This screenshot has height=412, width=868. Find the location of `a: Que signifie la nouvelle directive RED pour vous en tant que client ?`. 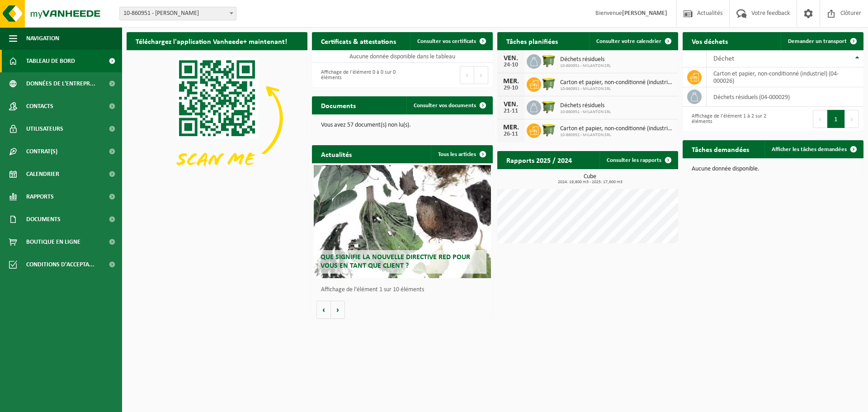

a: Que signifie la nouvelle directive RED pour vous en tant que client ? is located at coordinates (402, 222).